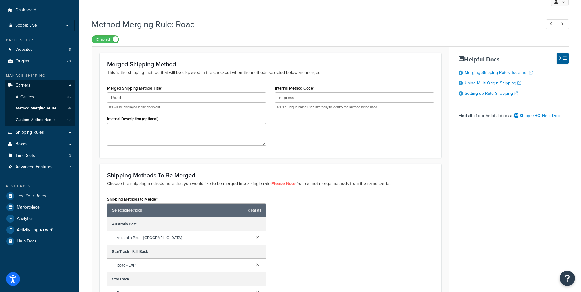 The width and height of the screenshot is (581, 292). What do you see at coordinates (69, 108) in the screenshot?
I see `span: 6` at bounding box center [69, 108].